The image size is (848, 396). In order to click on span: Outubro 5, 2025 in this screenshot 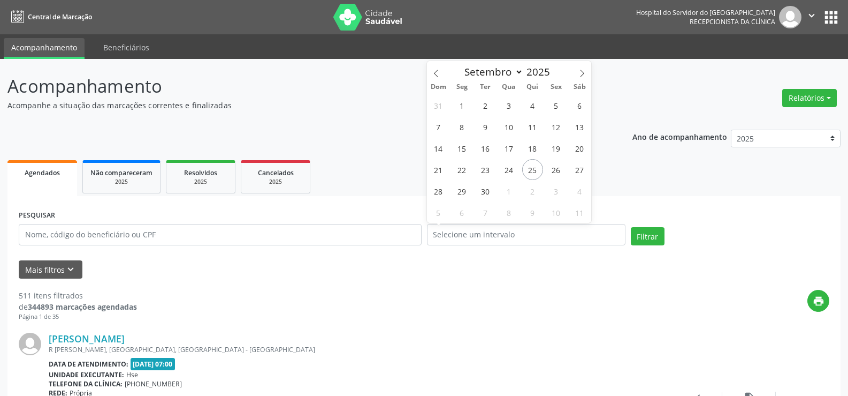, I will do `click(438, 212)`.